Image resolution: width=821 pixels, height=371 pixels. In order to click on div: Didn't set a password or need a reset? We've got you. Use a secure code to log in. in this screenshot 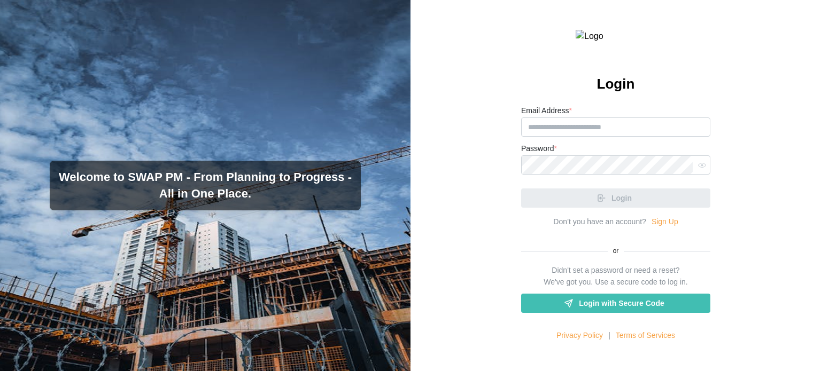, I will do `click(615, 276)`.